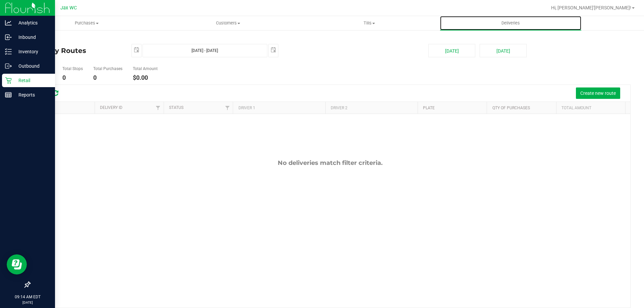 Image resolution: width=644 pixels, height=308 pixels. What do you see at coordinates (8, 95) in the screenshot?
I see `inline-svg: Reports` at bounding box center [8, 95].